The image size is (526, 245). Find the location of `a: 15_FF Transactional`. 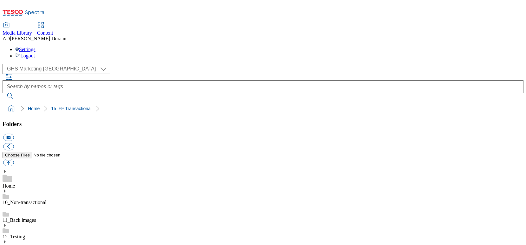

a: 15_FF Transactional is located at coordinates (71, 108).